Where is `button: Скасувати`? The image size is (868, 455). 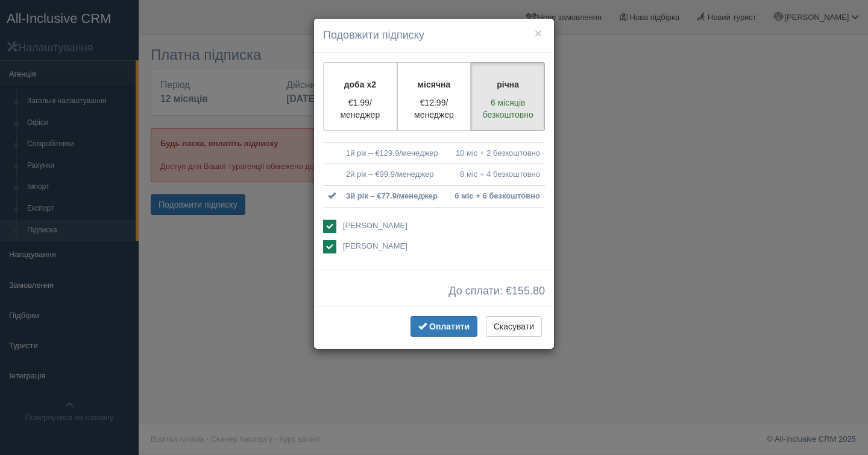
button: Скасувати is located at coordinates (514, 326).